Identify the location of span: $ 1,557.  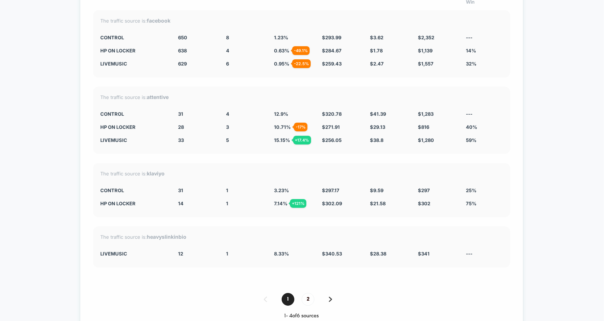
(426, 64).